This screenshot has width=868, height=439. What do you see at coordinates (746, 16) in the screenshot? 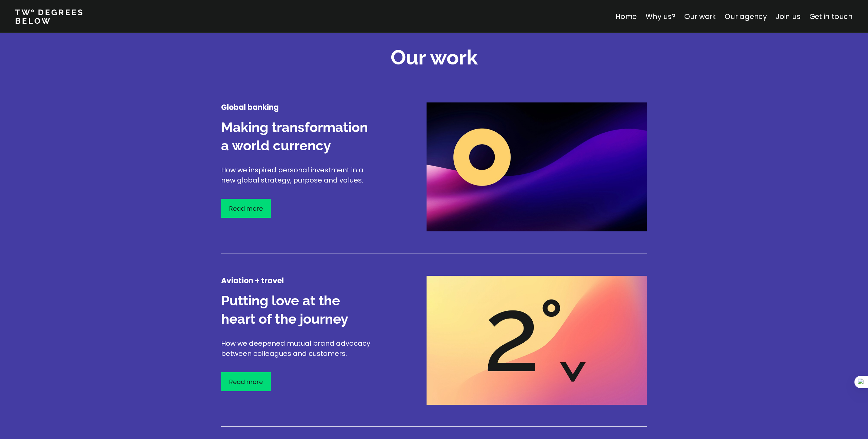
I see `a: Our agency` at bounding box center [746, 16].